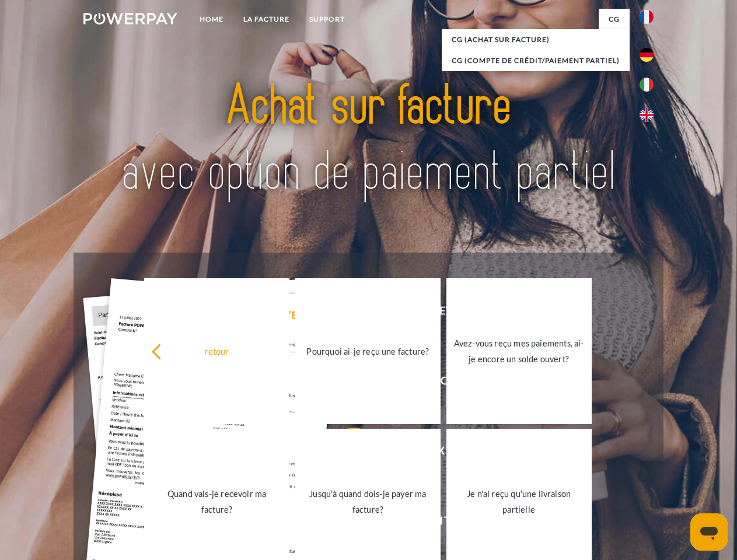 This screenshot has height=560, width=737. I want to click on div: Pourquoi ai-je reçu une facture?, so click(368, 351).